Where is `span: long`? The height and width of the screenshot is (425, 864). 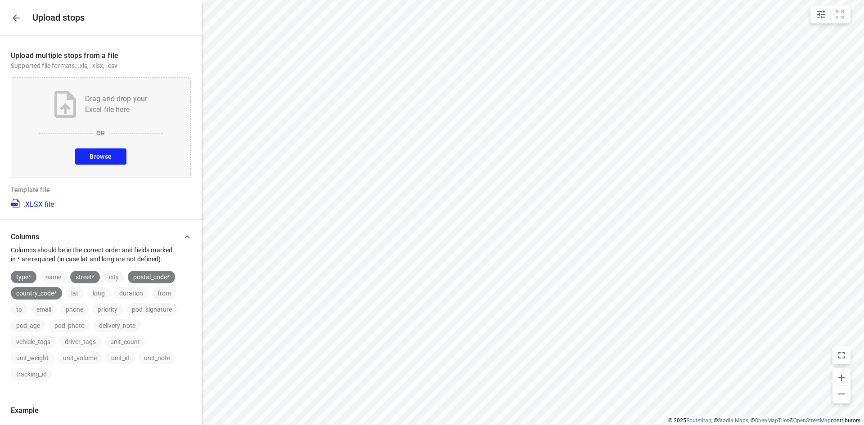
span: long is located at coordinates (99, 293).